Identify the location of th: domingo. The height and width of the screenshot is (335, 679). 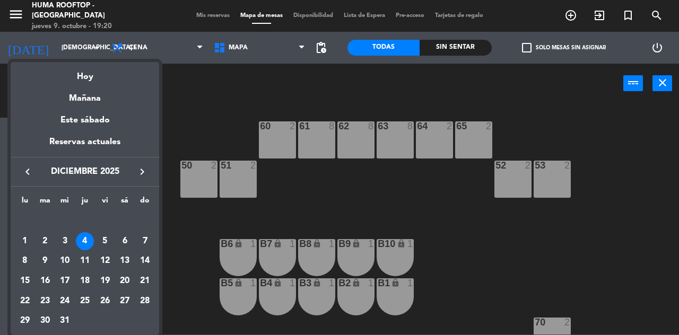
(145, 203).